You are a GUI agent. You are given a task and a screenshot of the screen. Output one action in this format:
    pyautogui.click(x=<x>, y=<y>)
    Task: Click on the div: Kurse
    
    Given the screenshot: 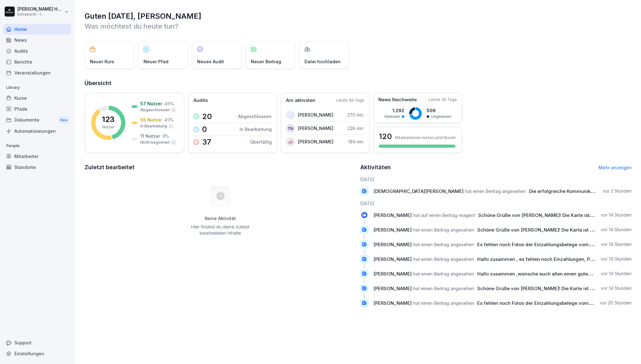 What is the action you would take?
    pyautogui.click(x=37, y=98)
    